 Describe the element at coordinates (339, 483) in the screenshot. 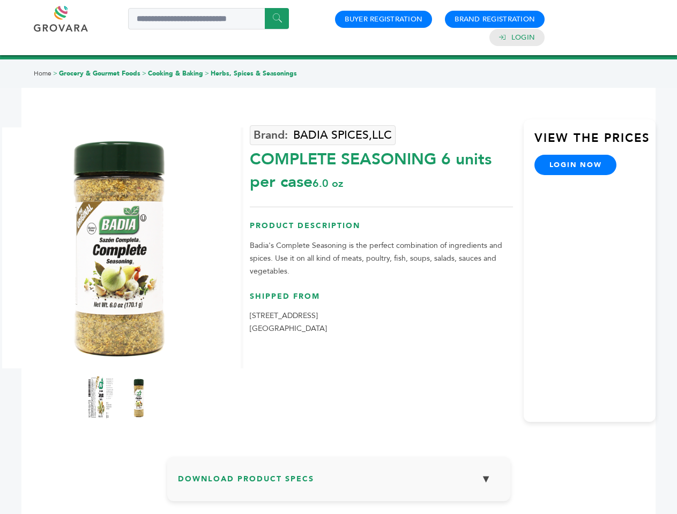

I see `h3: Download Product Specs` at that location.